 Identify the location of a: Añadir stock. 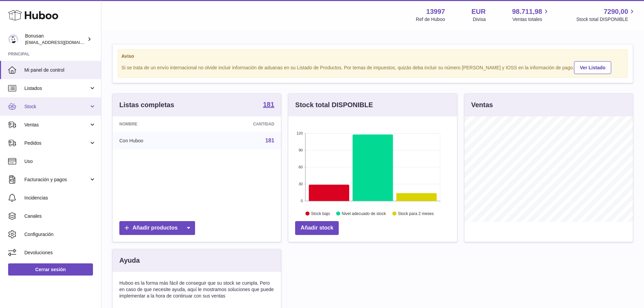
(317, 228).